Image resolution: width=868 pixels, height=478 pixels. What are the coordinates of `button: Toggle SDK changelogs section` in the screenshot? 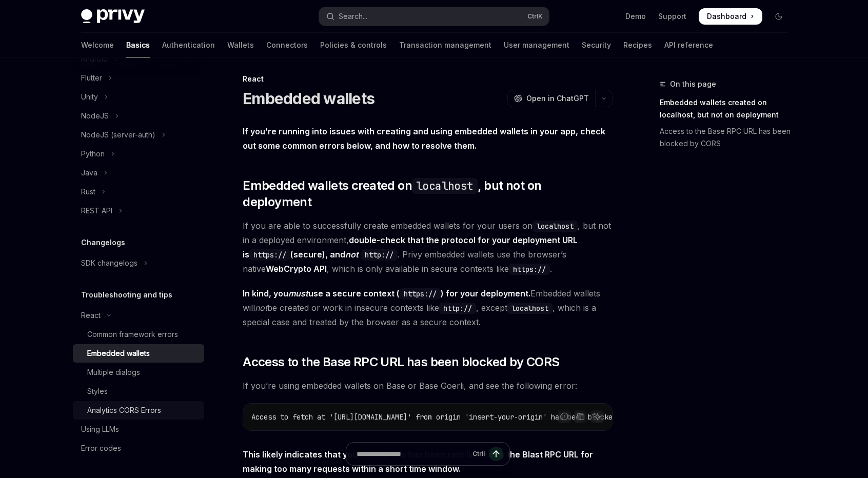 It's located at (139, 263).